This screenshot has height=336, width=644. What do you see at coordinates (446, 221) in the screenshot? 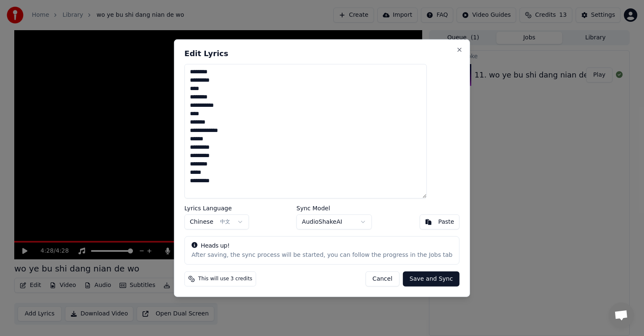
I see `div: Paste` at bounding box center [446, 221].